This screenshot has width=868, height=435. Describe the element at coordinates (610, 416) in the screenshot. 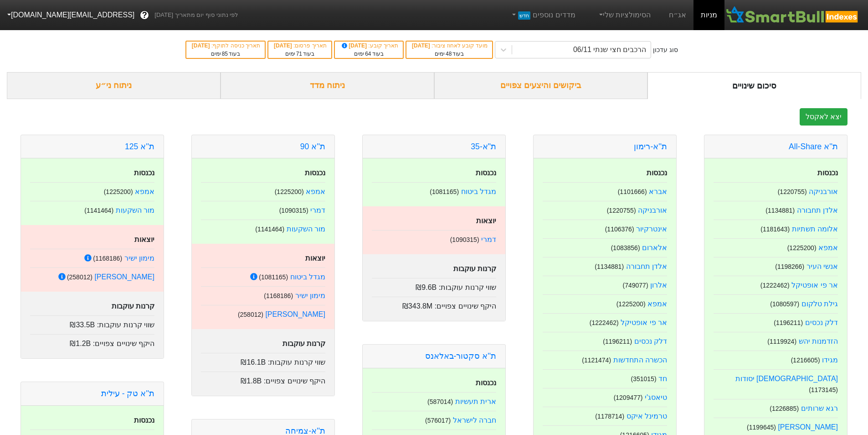

I see `small: ( 1178714 )` at that location.